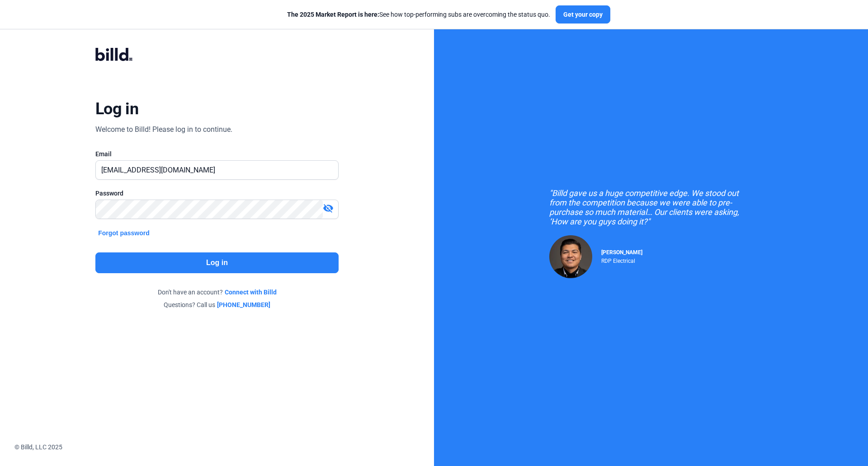  Describe the element at coordinates (117, 109) in the screenshot. I see `div: Log in` at that location.